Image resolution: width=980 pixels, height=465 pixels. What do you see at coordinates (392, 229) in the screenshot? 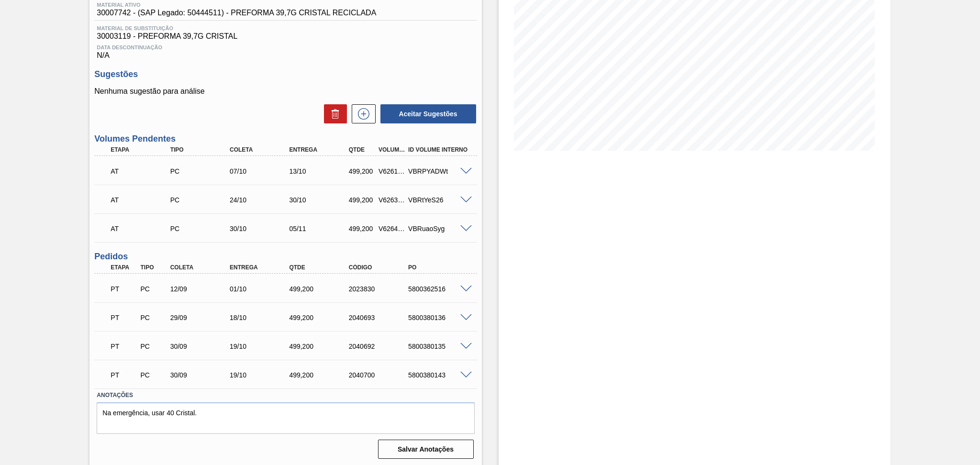
I see `div: V626414` at bounding box center [392, 229].